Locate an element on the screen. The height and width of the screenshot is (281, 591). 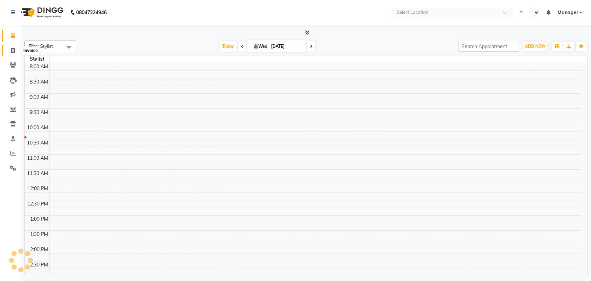
div: 12:30 PM is located at coordinates (38, 204).